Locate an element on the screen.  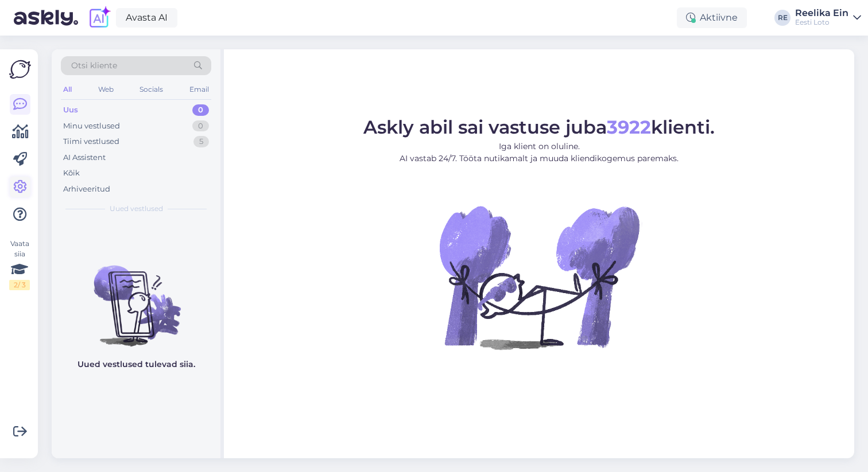
div: Kõik is located at coordinates (71, 173).